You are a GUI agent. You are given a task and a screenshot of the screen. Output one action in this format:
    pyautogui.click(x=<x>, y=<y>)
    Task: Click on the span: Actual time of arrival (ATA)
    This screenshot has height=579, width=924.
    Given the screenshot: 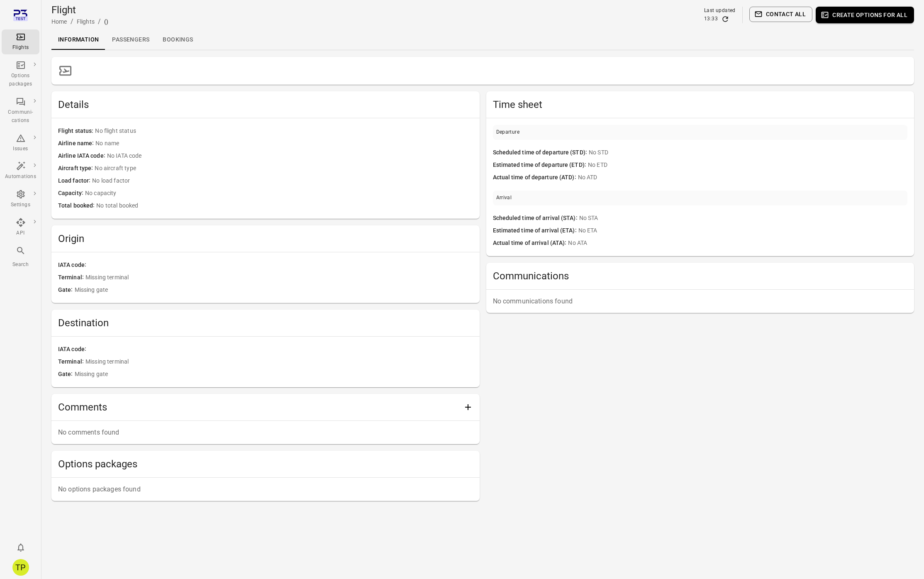 What is the action you would take?
    pyautogui.click(x=531, y=243)
    